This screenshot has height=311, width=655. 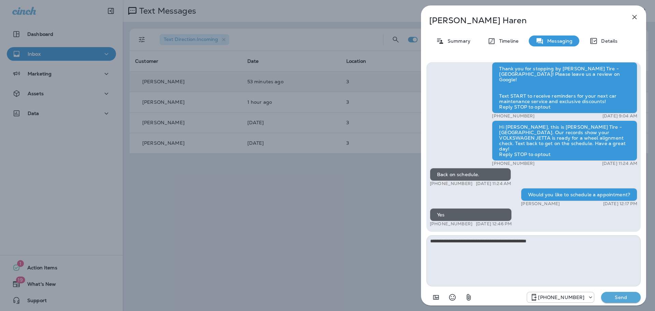 What do you see at coordinates (608, 41) in the screenshot?
I see `p: Details` at bounding box center [608, 41].